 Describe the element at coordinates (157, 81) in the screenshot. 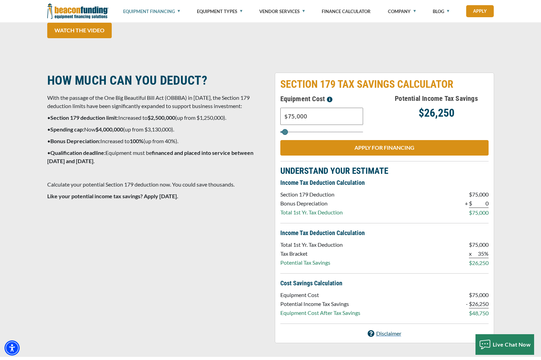

I see `h2: HOW MUCH CAN YOU DEDUCT?` at that location.